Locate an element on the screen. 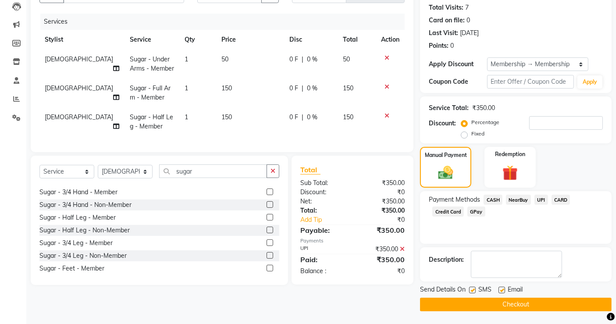 The height and width of the screenshot is (324, 616). input: Enter Offer / Coupon Code is located at coordinates (531, 82).